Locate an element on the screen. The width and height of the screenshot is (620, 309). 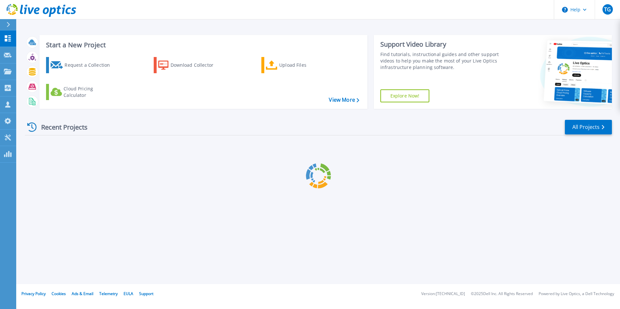
div: Support Video Library is located at coordinates (441, 44).